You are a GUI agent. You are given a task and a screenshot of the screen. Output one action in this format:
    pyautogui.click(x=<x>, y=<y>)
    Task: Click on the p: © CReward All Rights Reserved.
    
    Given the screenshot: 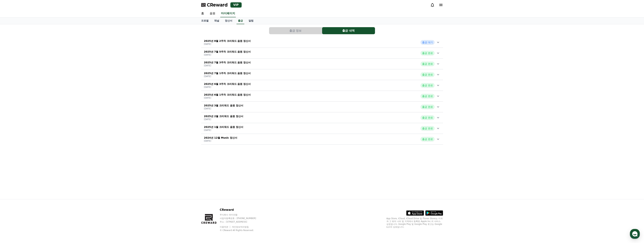 What is the action you would take?
    pyautogui.click(x=241, y=231)
    